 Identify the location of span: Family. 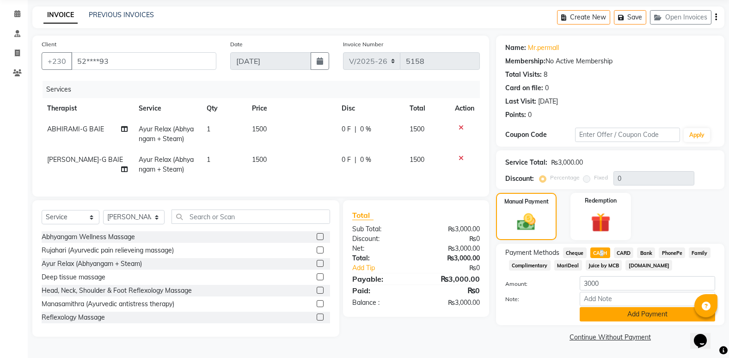
(699, 252).